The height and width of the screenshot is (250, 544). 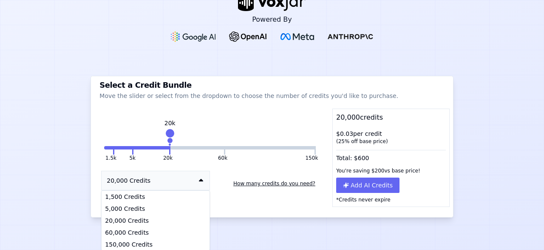 What do you see at coordinates (272, 85) in the screenshot?
I see `h3: Select a Credit Bundle` at bounding box center [272, 85].